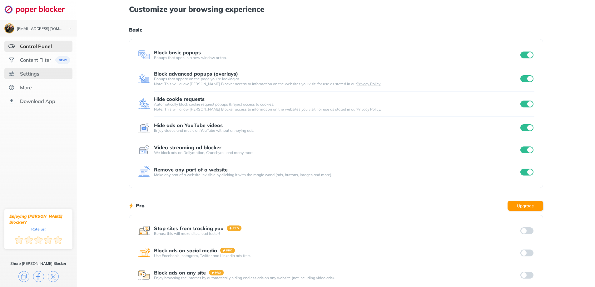 Image resolution: width=595 pixels, height=287 pixels. I want to click on div: Block ads on social media, so click(186, 250).